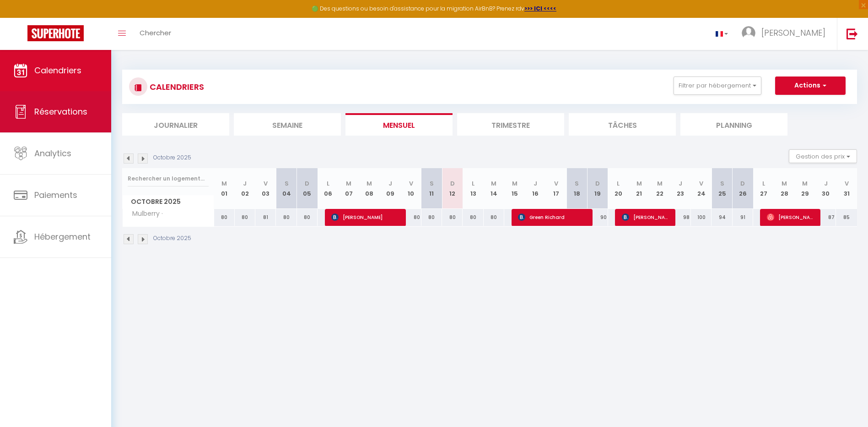 This screenshot has width=868, height=427. What do you see at coordinates (515, 188) in the screenshot?
I see `th: 15` at bounding box center [515, 188].